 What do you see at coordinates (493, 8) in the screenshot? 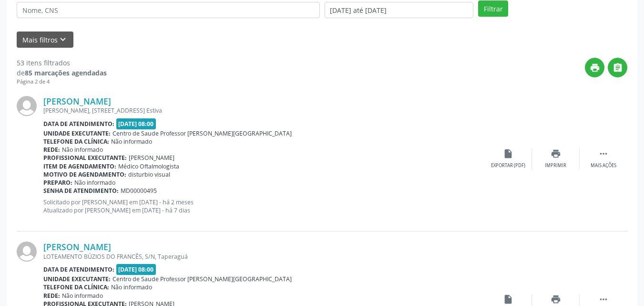
I see `button: Filtrar` at bounding box center [493, 8].